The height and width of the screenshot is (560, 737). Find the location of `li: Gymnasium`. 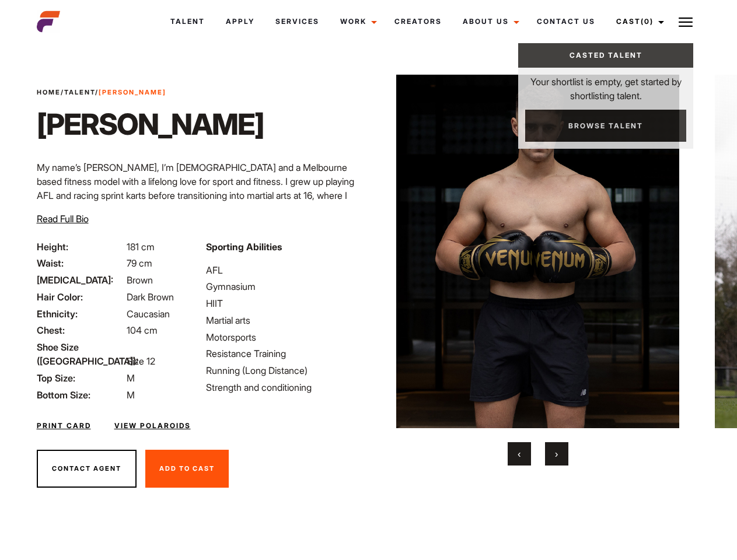

li: Gymnasium is located at coordinates (284, 287).